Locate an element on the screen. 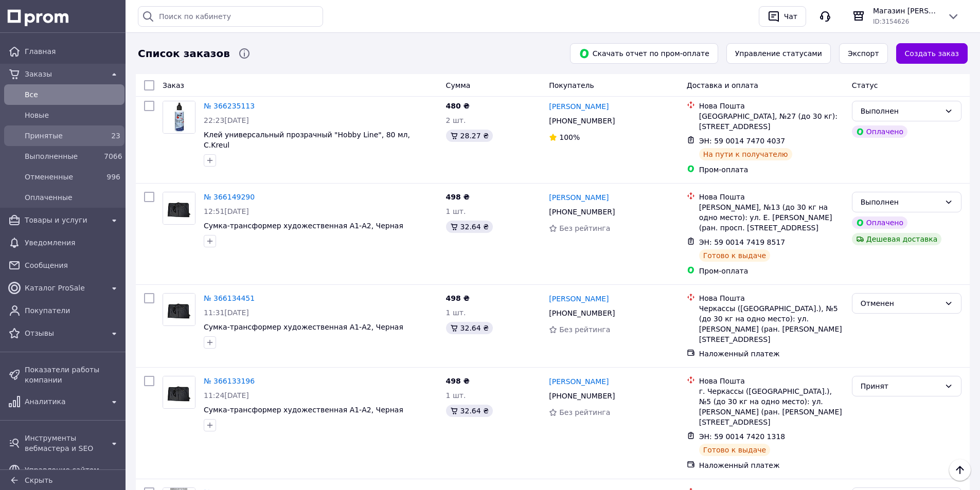 Image resolution: width=980 pixels, height=490 pixels. a: № 366235113 is located at coordinates (229, 106).